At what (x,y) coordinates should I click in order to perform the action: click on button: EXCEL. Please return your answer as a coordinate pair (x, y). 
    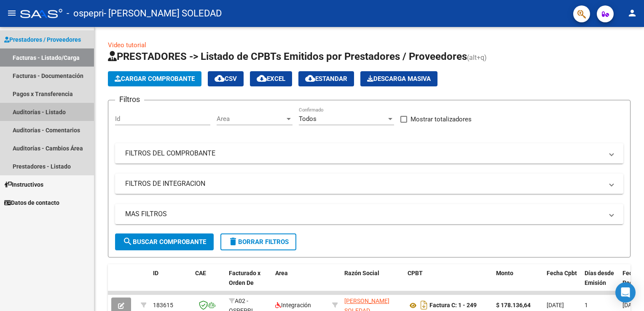
    Looking at the image, I should click on (271, 79).